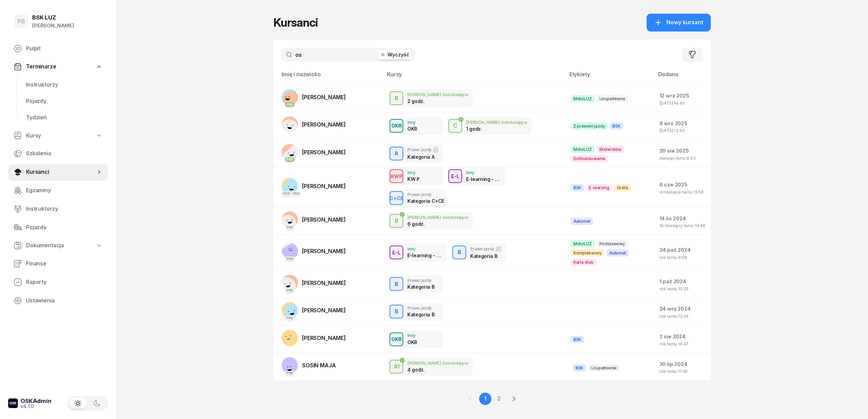 The image size is (868, 419). What do you see at coordinates (683, 337) in the screenshot?
I see `div: 2 sie 2024` at bounding box center [683, 337].